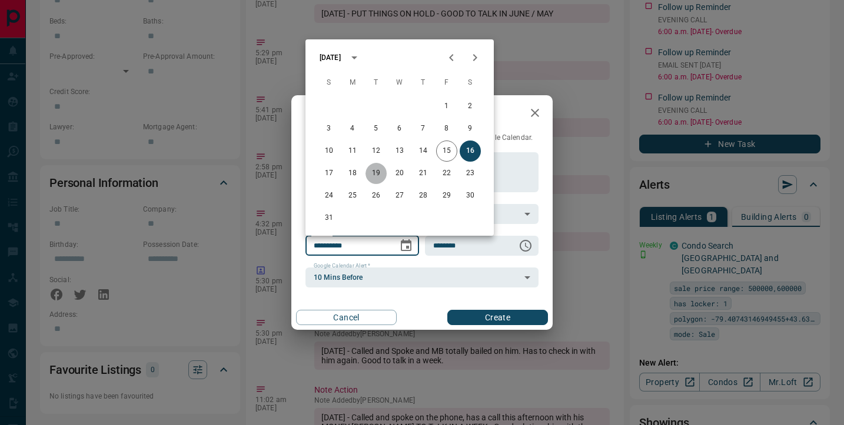 The width and height of the screenshot is (844, 425). Describe the element at coordinates (447, 129) in the screenshot. I see `button: 8` at that location.